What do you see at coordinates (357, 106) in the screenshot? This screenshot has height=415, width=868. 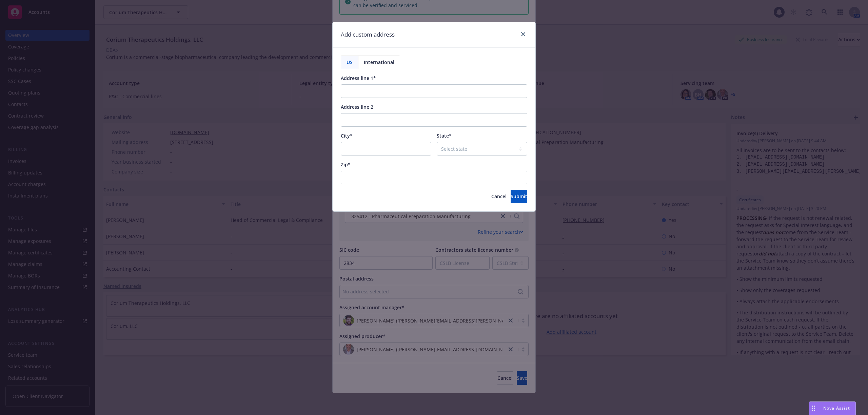 I see `span: Address line 2` at bounding box center [357, 106].